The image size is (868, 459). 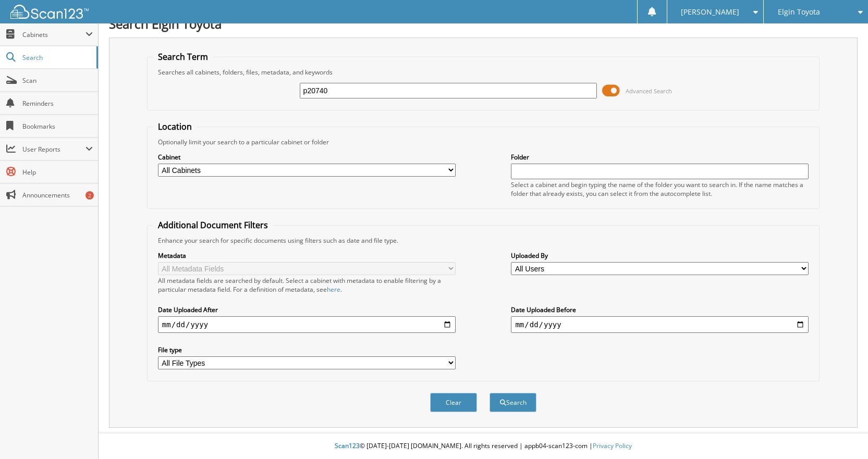 What do you see at coordinates (57, 58) in the screenshot?
I see `span: Search` at bounding box center [57, 58].